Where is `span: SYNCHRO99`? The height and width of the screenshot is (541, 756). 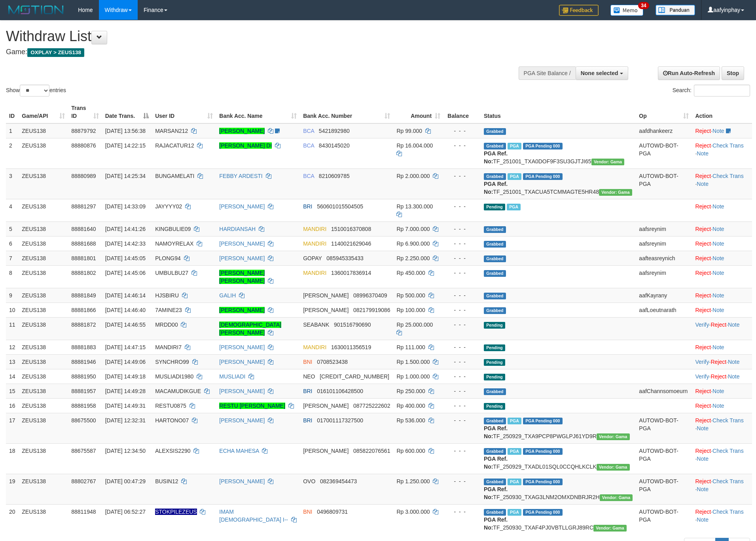
span: SYNCHRO99 is located at coordinates (172, 361).